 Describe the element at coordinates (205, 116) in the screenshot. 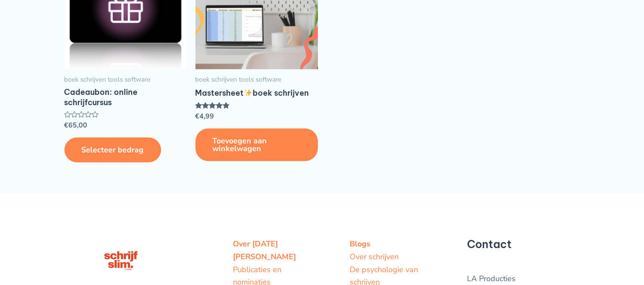

I see `bdi: 4,99` at that location.